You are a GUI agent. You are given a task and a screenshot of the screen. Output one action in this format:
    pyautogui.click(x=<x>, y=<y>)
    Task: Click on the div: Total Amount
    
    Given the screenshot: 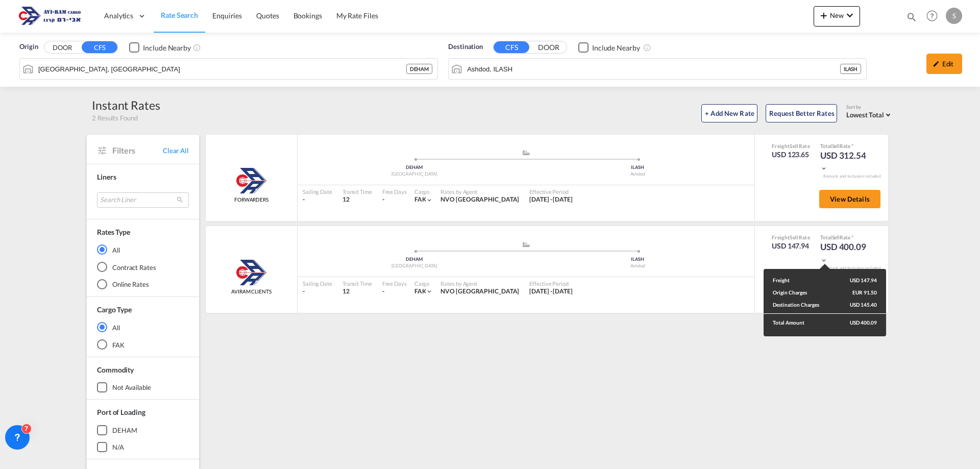 What is the action you would take?
    pyautogui.click(x=784, y=323)
    